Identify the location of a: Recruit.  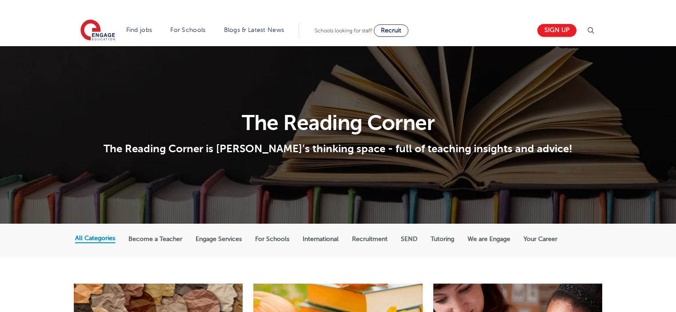
(391, 31).